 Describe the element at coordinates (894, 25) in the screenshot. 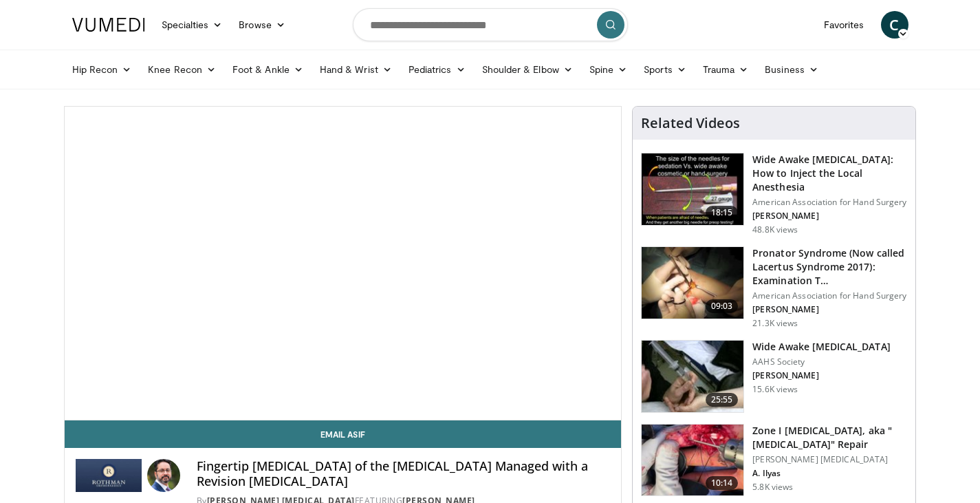

I see `span: C` at that location.